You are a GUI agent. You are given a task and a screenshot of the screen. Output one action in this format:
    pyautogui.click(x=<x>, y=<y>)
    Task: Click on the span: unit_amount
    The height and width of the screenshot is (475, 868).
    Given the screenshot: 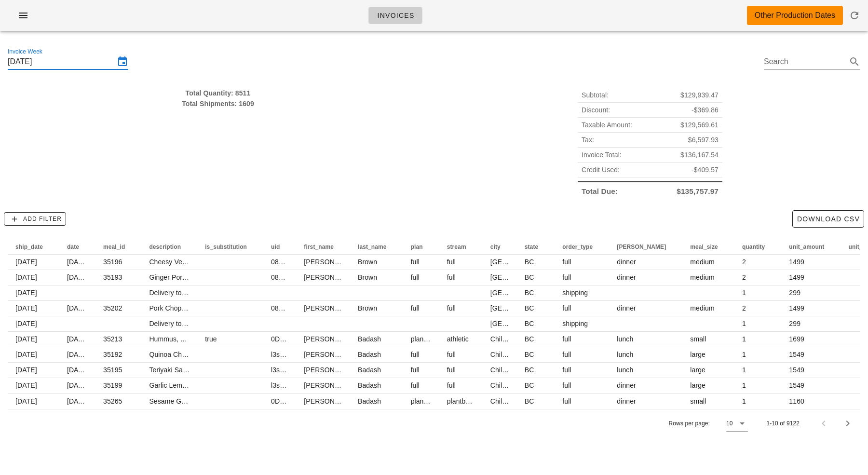 What is the action you would take?
    pyautogui.click(x=807, y=247)
    